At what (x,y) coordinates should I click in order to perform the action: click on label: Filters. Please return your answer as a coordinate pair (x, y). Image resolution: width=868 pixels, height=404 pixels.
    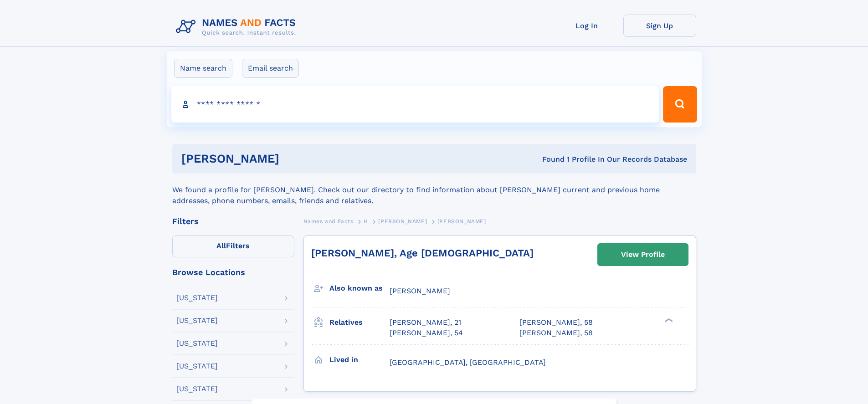
    Looking at the image, I should click on (234, 246).